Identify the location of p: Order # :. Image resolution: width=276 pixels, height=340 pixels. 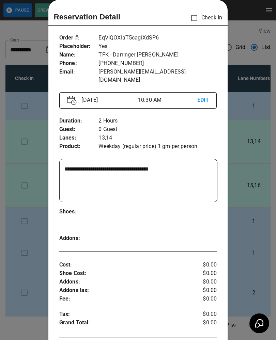
(79, 38).